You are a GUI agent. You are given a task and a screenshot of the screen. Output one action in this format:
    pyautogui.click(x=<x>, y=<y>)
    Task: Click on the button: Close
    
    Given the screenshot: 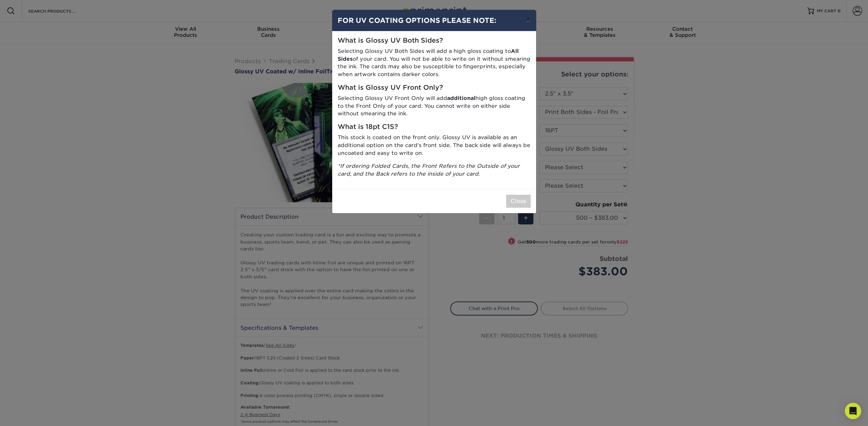 What is the action you would take?
    pyautogui.click(x=518, y=201)
    